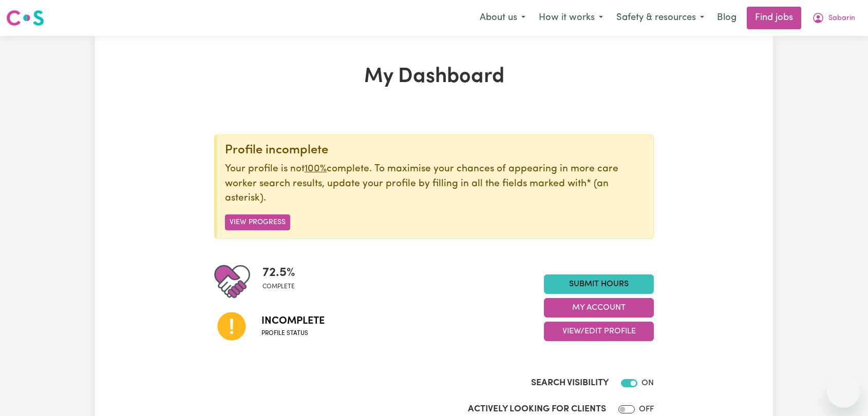 The height and width of the screenshot is (416, 868). What do you see at coordinates (727, 18) in the screenshot?
I see `a: Blog` at bounding box center [727, 18].